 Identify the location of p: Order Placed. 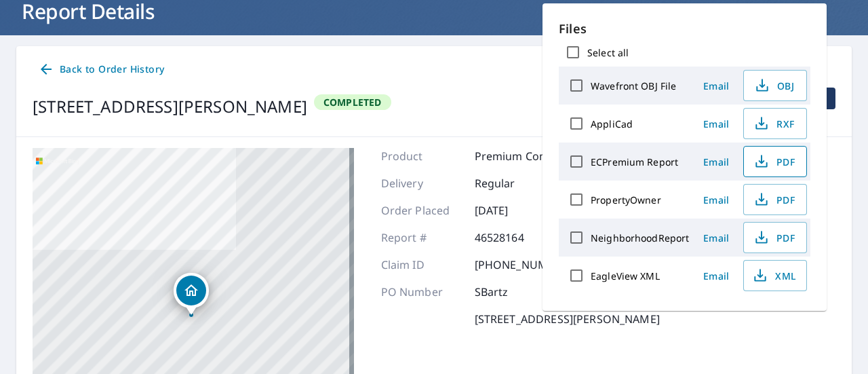
(422, 210).